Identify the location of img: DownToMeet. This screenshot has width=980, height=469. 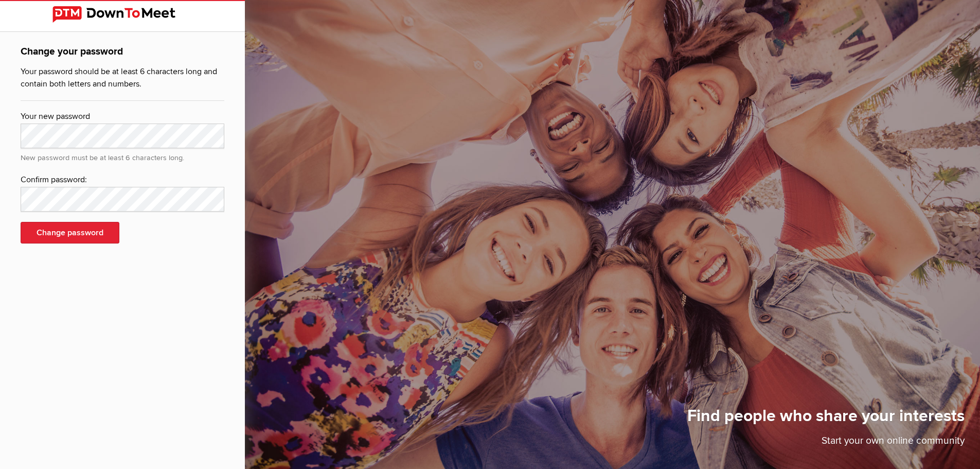
(123, 14).